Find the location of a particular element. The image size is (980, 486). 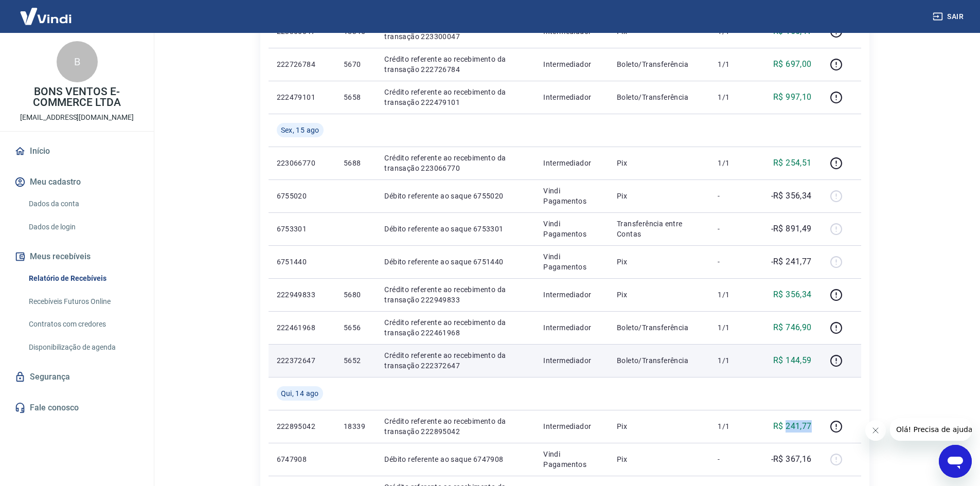

p: -R$ 356,34 is located at coordinates (791, 196).